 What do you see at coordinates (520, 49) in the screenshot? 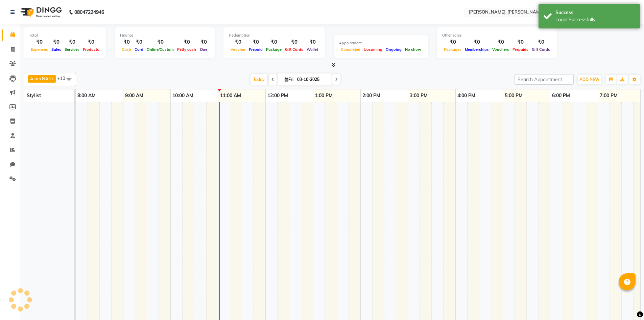
I see `span: Prepaids` at bounding box center [520, 49].